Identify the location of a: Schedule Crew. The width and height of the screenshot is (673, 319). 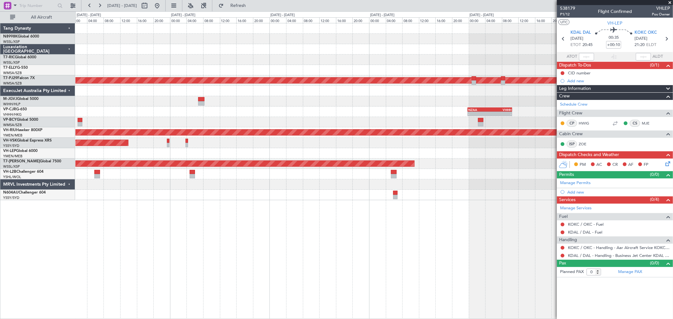
(574, 105).